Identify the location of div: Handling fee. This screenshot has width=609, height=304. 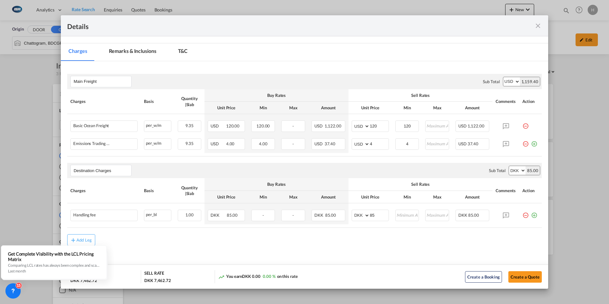
(84, 215).